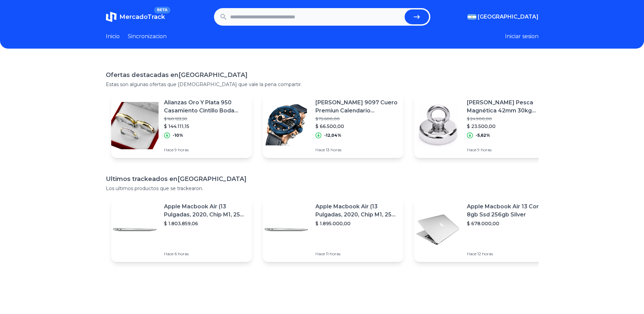  Describe the element at coordinates (205, 224) in the screenshot. I see `p: $ 1.803.859,06` at that location.